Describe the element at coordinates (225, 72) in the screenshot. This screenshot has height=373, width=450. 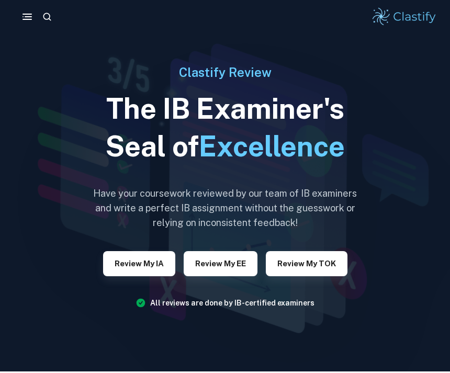
I see `h6: Clastify Review` at that location.